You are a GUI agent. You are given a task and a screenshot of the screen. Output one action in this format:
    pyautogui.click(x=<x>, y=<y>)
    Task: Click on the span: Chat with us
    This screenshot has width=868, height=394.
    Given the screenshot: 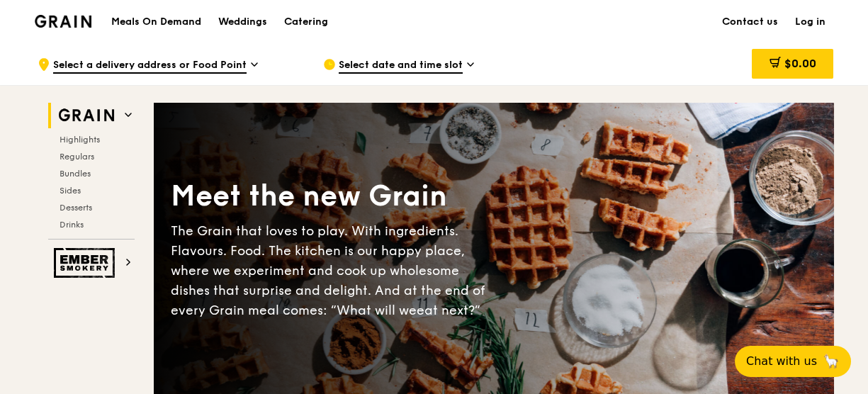 What is the action you would take?
    pyautogui.click(x=782, y=362)
    